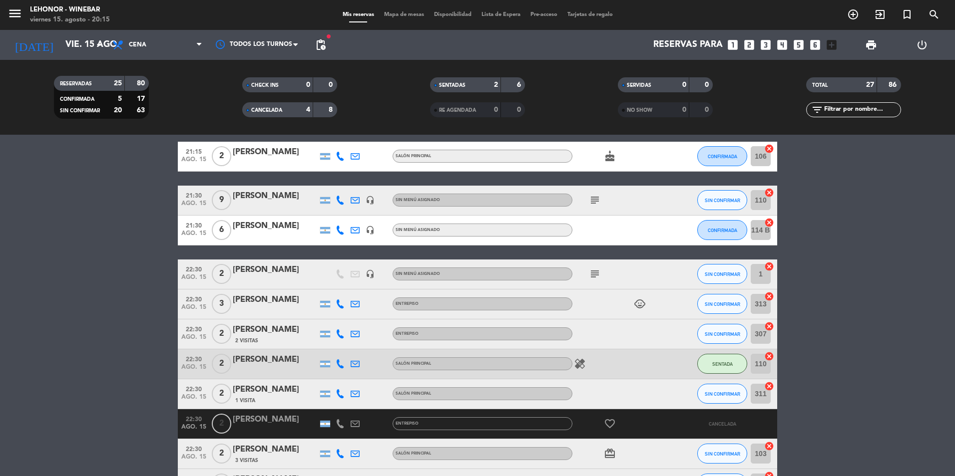  Describe the element at coordinates (245, 401) in the screenshot. I see `span: 1 Visita` at that location.